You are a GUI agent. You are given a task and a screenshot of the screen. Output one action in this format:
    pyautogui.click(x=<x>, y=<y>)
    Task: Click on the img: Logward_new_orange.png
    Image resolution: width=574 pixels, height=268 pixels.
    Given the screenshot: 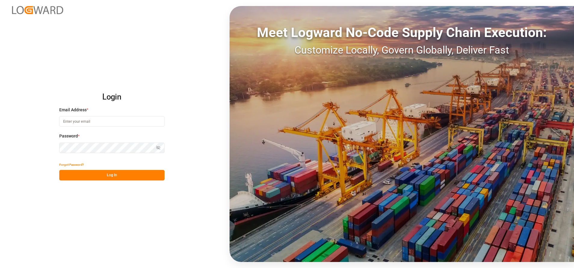 What is the action you would take?
    pyautogui.click(x=38, y=10)
    